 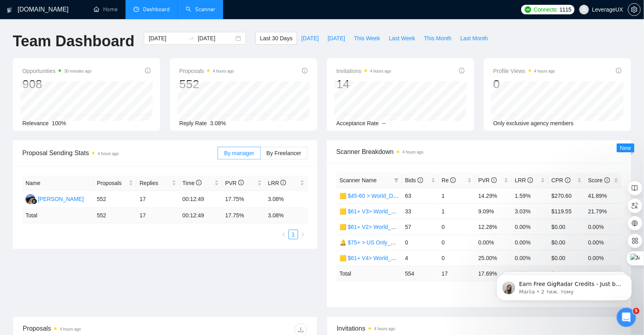 What do you see at coordinates (303, 235) in the screenshot?
I see `button: right` at bounding box center [303, 235].